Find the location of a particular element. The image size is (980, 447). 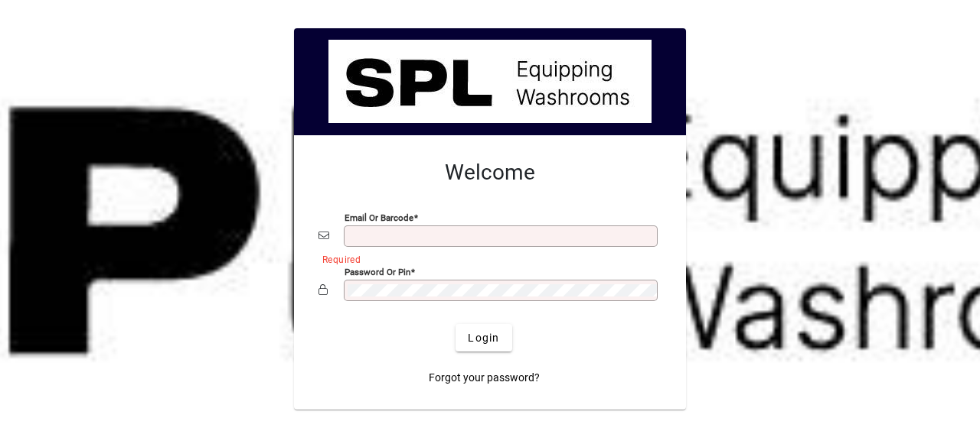

a: Forgot your password? is located at coordinates (484, 377).